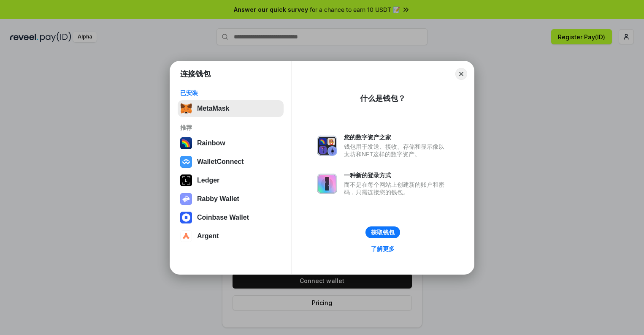  I want to click on div: Ledger, so click(208, 180).